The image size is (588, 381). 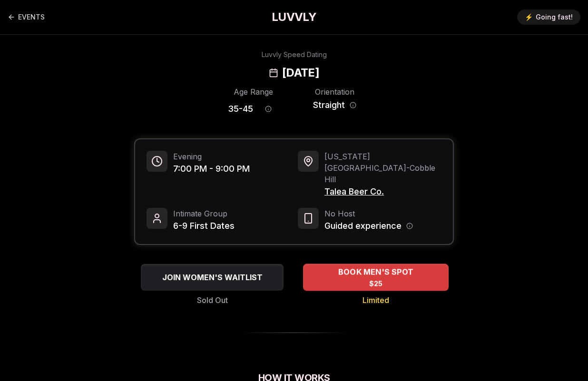 I want to click on button: Orientation information, so click(x=353, y=105).